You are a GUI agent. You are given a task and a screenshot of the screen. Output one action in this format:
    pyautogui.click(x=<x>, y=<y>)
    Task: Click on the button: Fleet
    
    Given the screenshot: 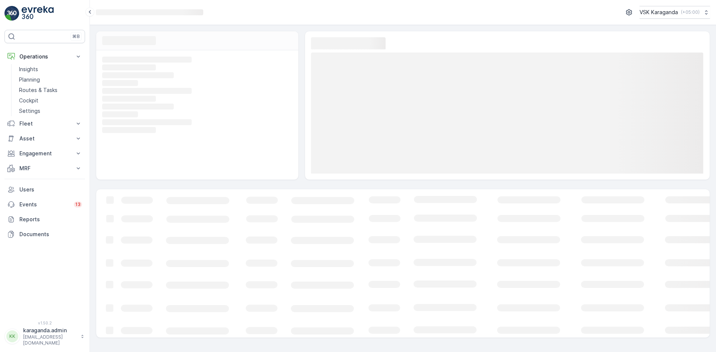 What is the action you would take?
    pyautogui.click(x=45, y=124)
    